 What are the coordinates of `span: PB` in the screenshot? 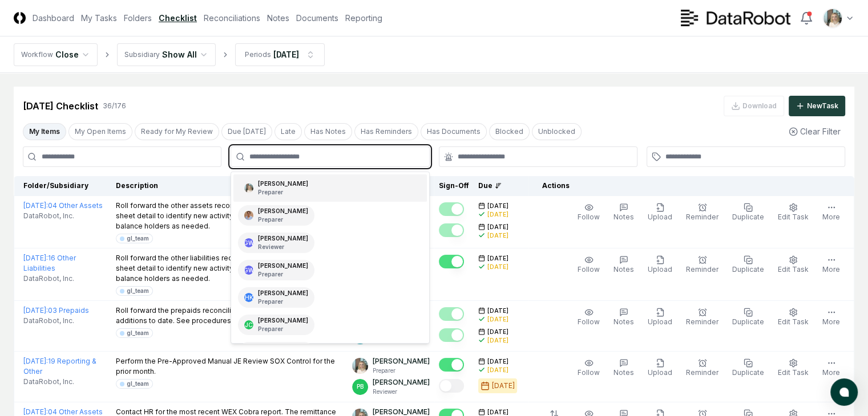 It's located at (360, 387).